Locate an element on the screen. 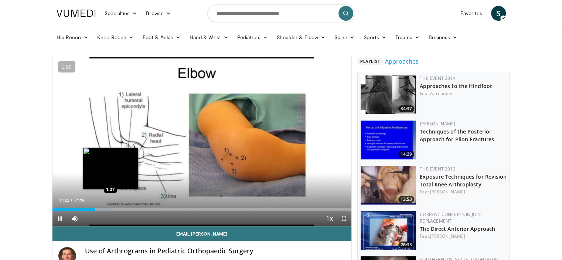 This screenshot has height=260, width=562. a: Approaches is located at coordinates (402, 61).